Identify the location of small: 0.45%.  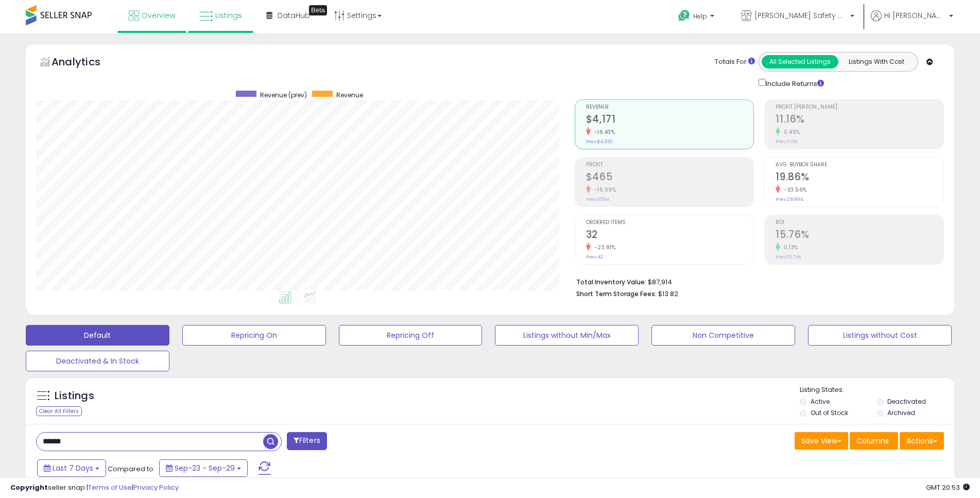
(789, 132).